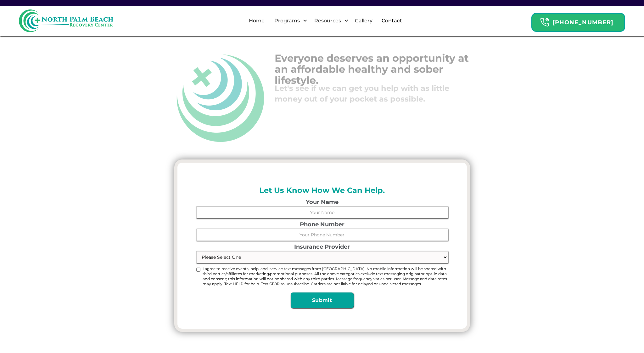  Describe the element at coordinates (364, 21) in the screenshot. I see `a: Gallery` at that location.